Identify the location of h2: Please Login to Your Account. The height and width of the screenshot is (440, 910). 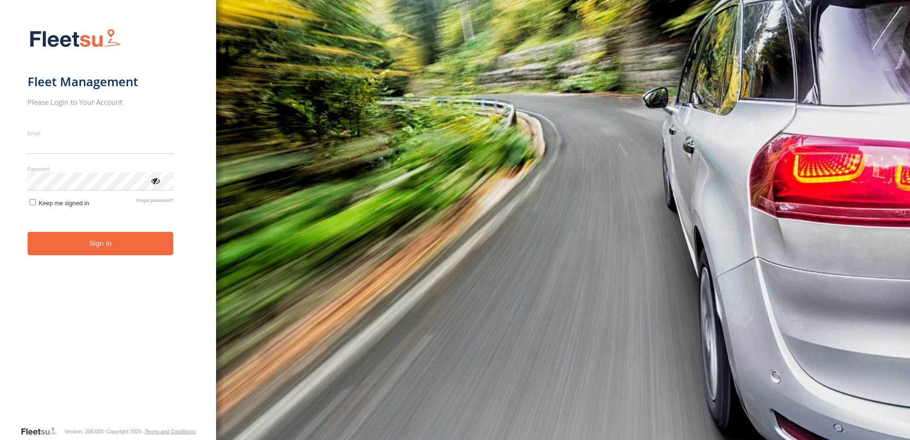
(100, 102).